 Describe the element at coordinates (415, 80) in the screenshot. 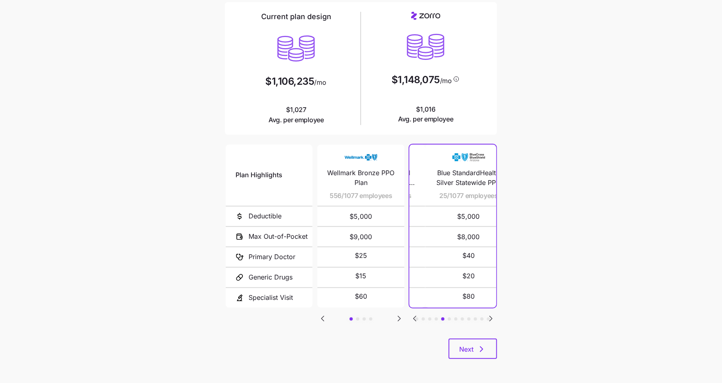

I see `span: $1,148,075` at that location.